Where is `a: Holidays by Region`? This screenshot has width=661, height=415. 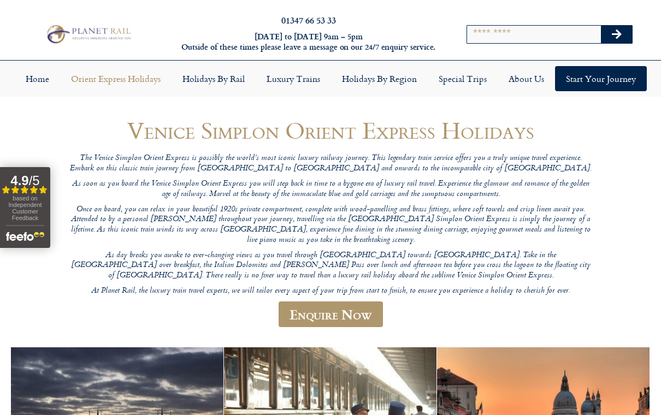 a: Holidays by Region is located at coordinates (379, 79).